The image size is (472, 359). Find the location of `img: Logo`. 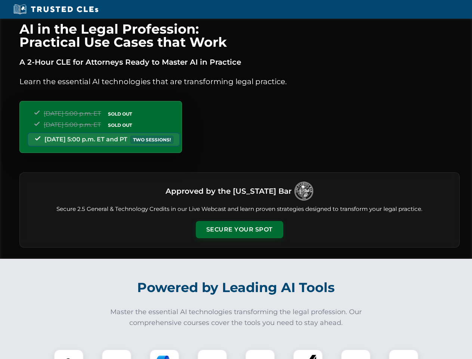

img: Logo is located at coordinates (304, 191).